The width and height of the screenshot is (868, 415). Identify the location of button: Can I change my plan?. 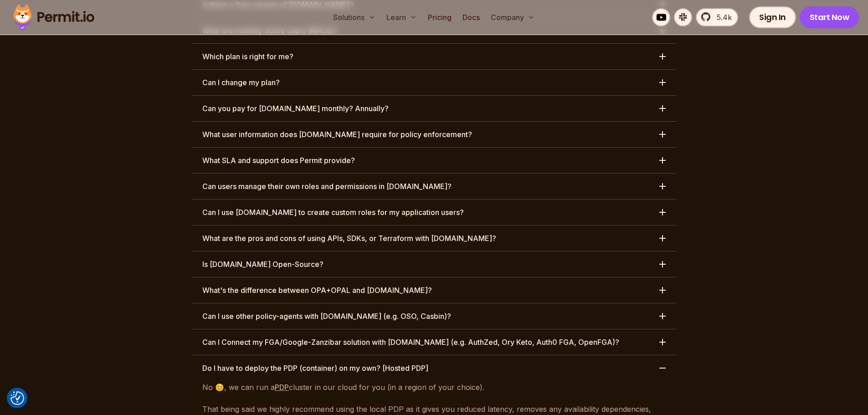
(434, 82).